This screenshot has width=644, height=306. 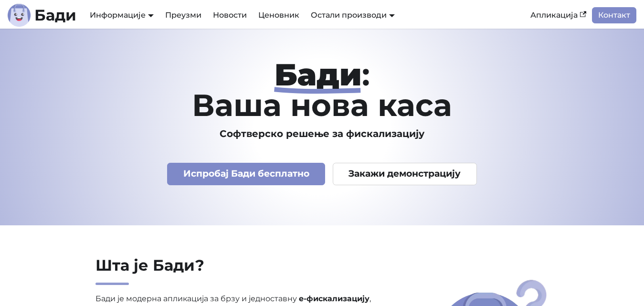 What do you see at coordinates (614, 15) in the screenshot?
I see `a: Контакт` at bounding box center [614, 15].